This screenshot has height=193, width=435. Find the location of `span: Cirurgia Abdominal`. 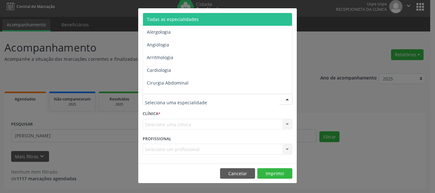

span: Cirurgia Abdominal is located at coordinates (168, 83).